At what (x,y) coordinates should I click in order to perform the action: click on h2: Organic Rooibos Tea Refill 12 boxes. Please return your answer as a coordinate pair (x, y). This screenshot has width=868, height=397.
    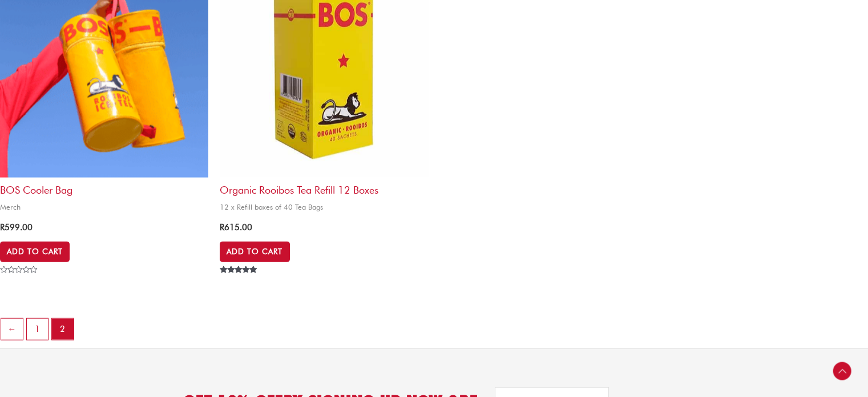
    Looking at the image, I should click on (324, 187).